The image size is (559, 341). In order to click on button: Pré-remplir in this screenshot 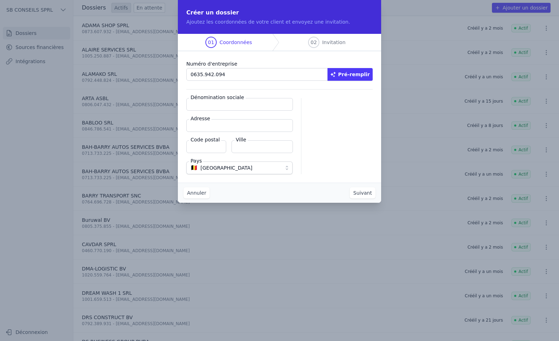, I will do `click(350, 74)`.